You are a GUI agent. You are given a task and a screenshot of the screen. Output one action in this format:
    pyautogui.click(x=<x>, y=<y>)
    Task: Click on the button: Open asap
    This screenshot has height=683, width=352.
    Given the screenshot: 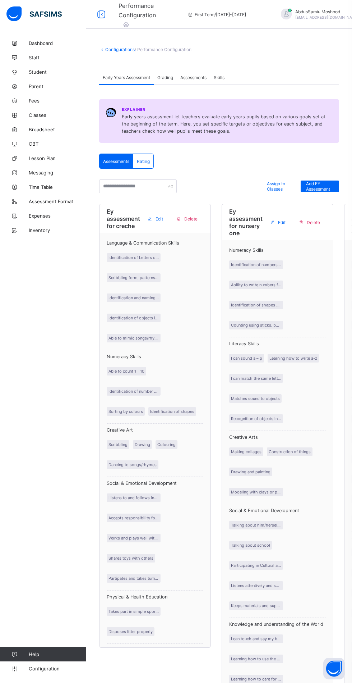 What is the action you would take?
    pyautogui.click(x=334, y=668)
    